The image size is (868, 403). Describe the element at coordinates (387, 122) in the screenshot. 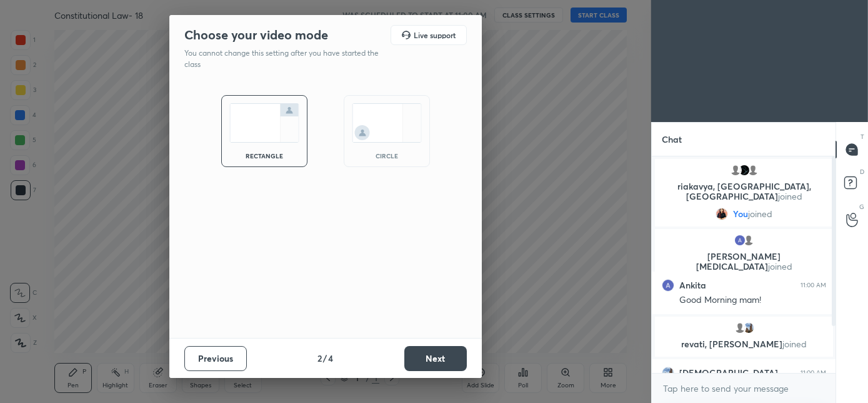

I see `img: circleScreenIcon.acc0effb.svg` at that location.